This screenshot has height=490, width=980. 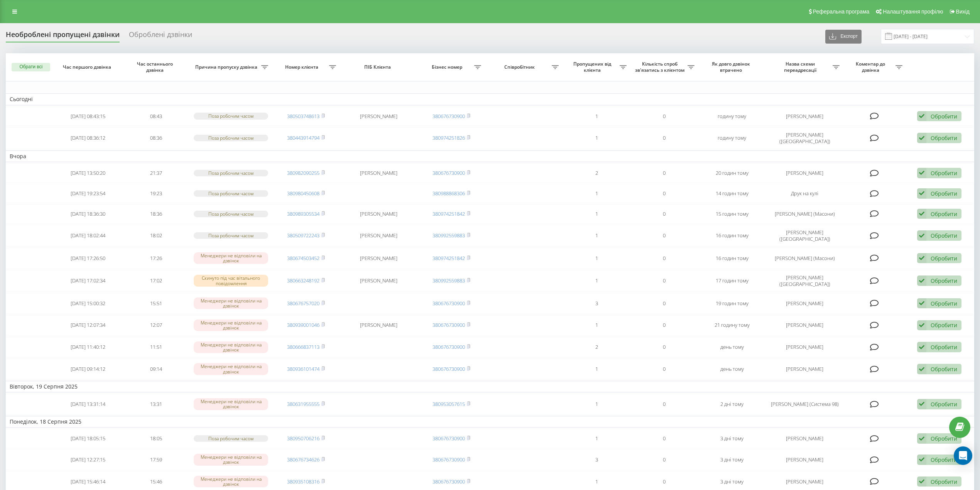 I want to click on td: 14 годин тому, so click(x=732, y=193).